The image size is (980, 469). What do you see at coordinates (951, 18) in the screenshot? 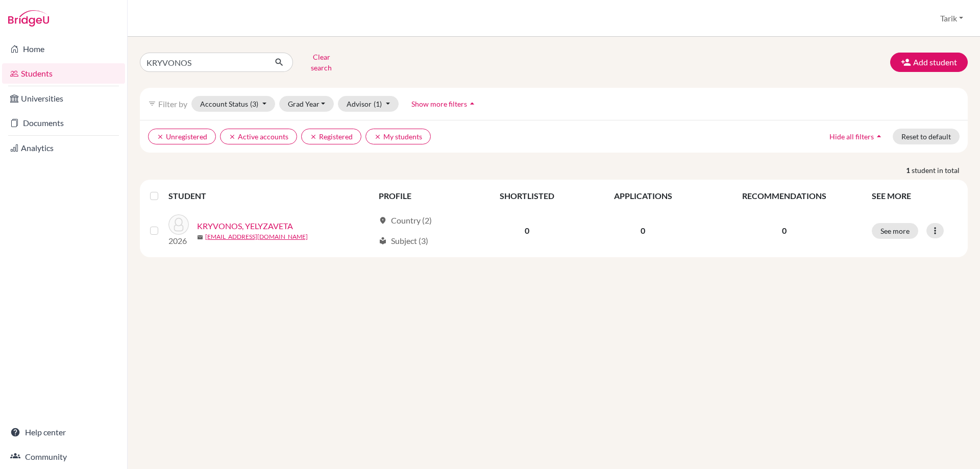
I see `button: Tarik` at bounding box center [951, 18].